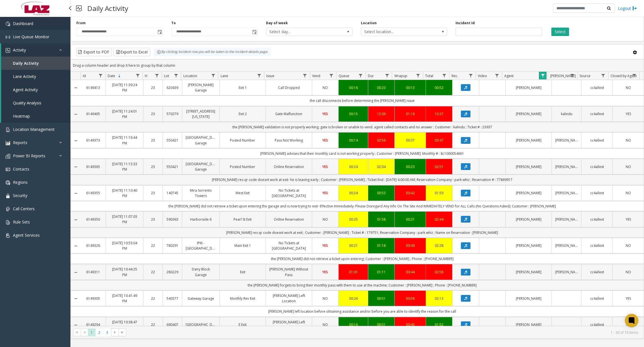 The image size is (644, 347). Describe the element at coordinates (410, 324) in the screenshot. I see `div: 00:45` at that location.